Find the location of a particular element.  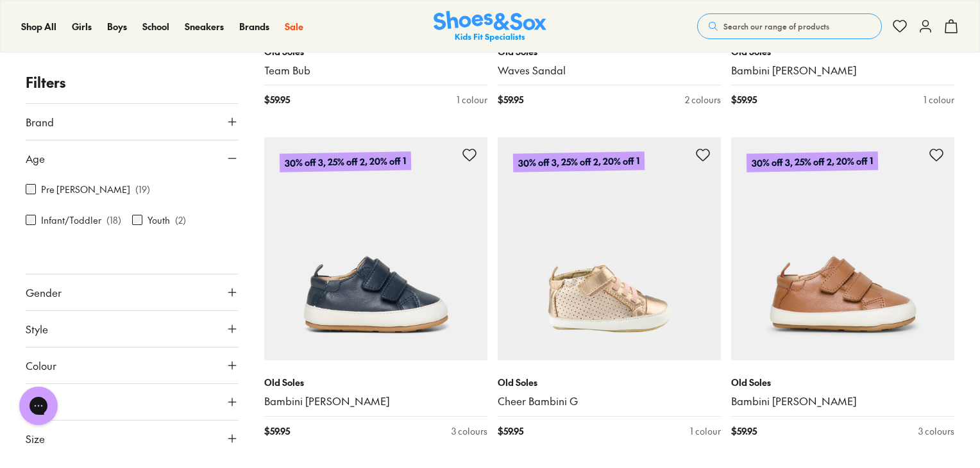

button: Age is located at coordinates (132, 158).